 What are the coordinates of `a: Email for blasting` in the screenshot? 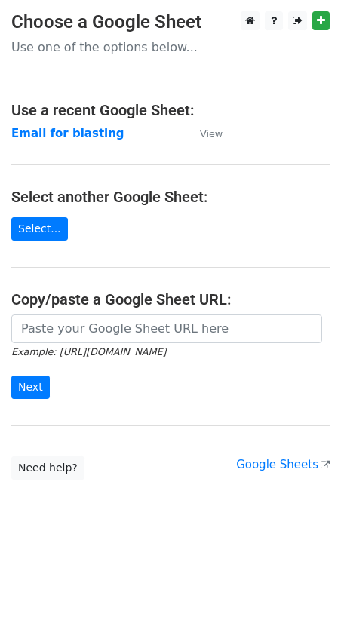 It's located at (68, 134).